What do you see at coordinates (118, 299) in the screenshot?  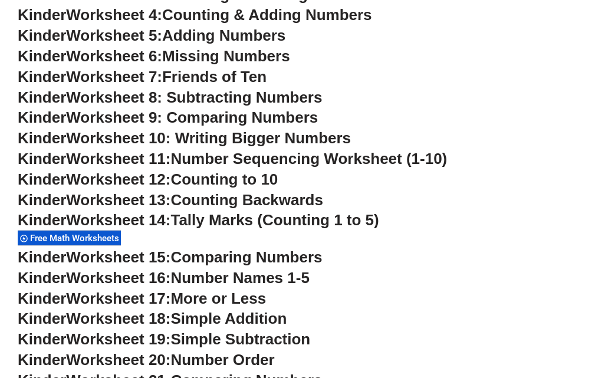 I see `span: Worksheet 17:` at bounding box center [118, 299].